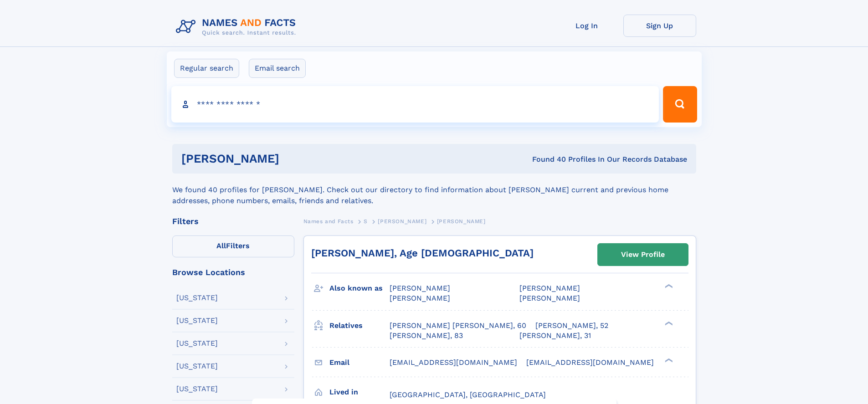  Describe the element at coordinates (587, 25) in the screenshot. I see `a: Log In` at that location.